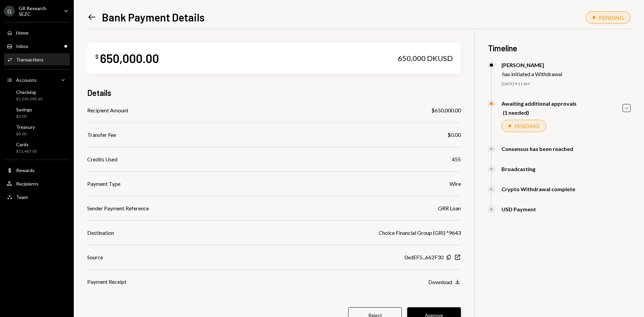 This screenshot has width=644, height=317. What do you see at coordinates (539, 103) in the screenshot?
I see `div: Awaiting additional approvals` at bounding box center [539, 103].